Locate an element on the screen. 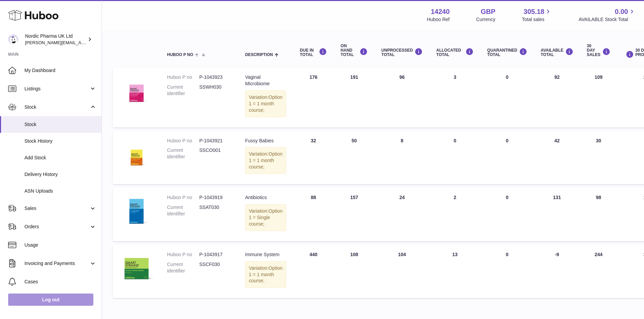 The height and width of the screenshot is (319, 644). td: 50 is located at coordinates (354, 157).